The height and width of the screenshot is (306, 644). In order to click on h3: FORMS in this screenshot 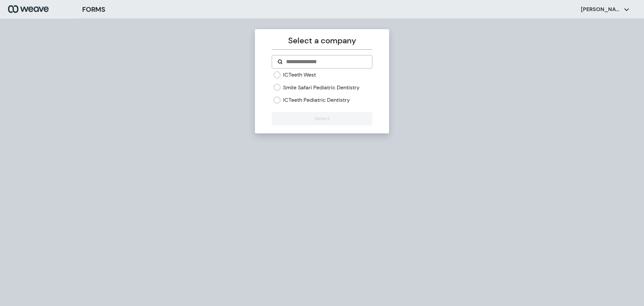, I will do `click(94, 9)`.